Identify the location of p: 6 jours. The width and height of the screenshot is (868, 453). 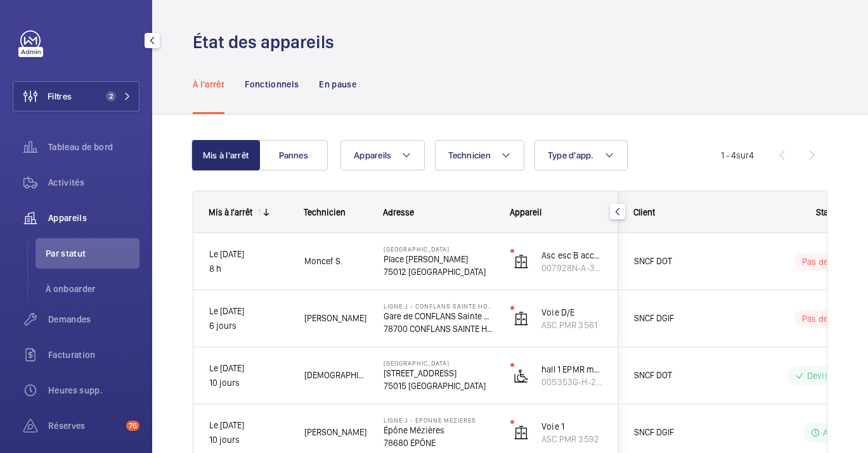
(249, 325).